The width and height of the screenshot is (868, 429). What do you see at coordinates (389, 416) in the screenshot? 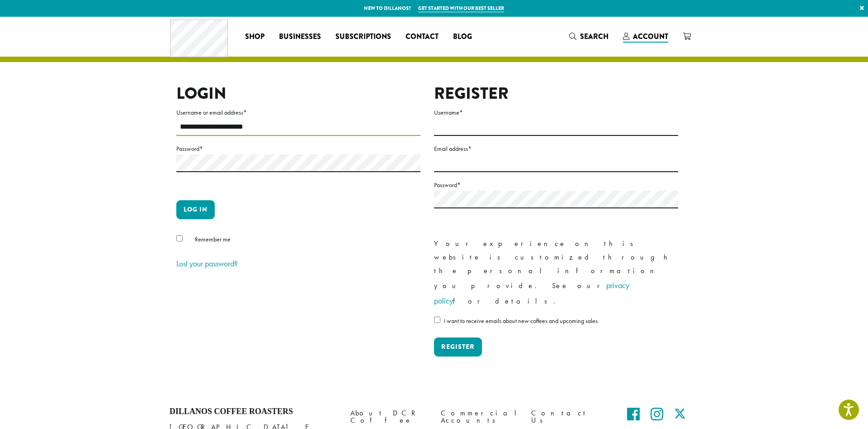
I see `a: About DCR Coffee` at bounding box center [389, 416].